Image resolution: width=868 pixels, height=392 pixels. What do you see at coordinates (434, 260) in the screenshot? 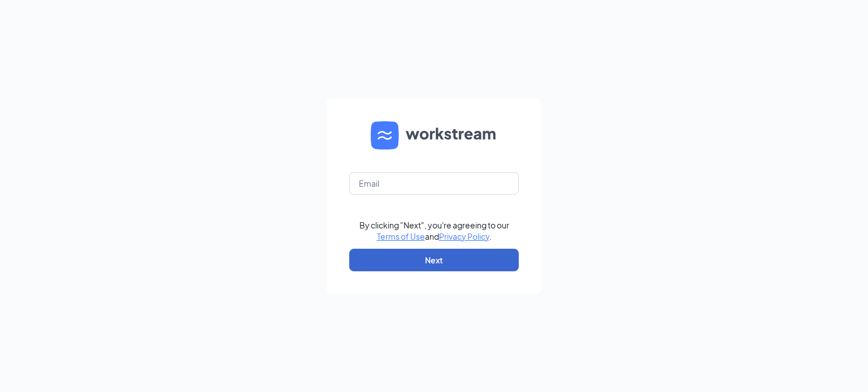
I see `button: Next` at bounding box center [434, 260].